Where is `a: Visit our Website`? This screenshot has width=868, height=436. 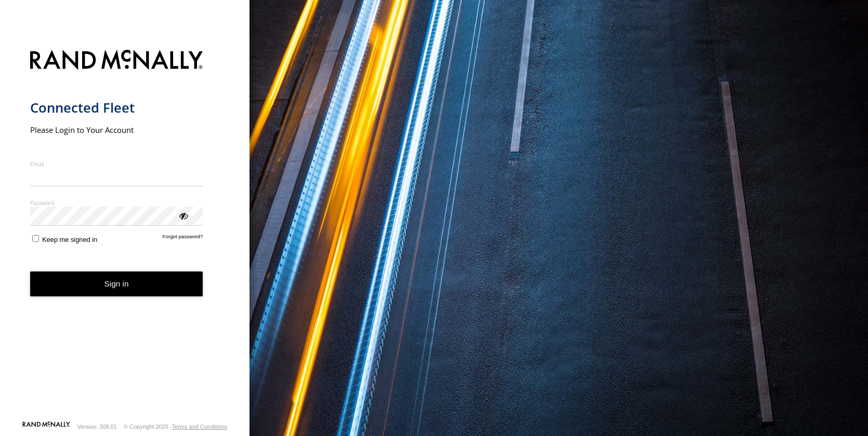 a: Visit our Website is located at coordinates (46, 427).